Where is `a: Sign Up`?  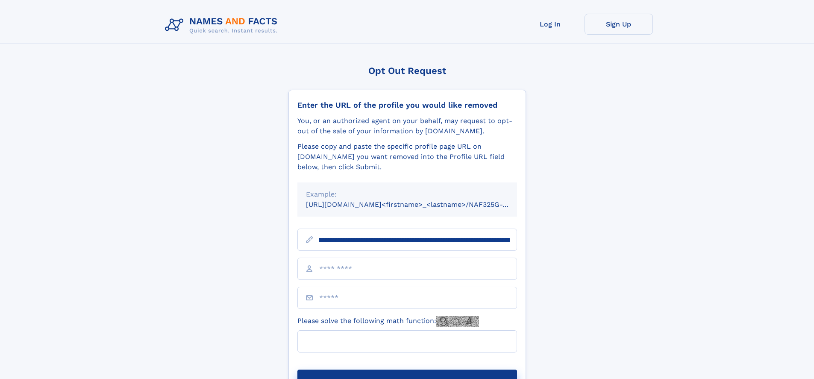
a: Sign Up is located at coordinates (619, 24).